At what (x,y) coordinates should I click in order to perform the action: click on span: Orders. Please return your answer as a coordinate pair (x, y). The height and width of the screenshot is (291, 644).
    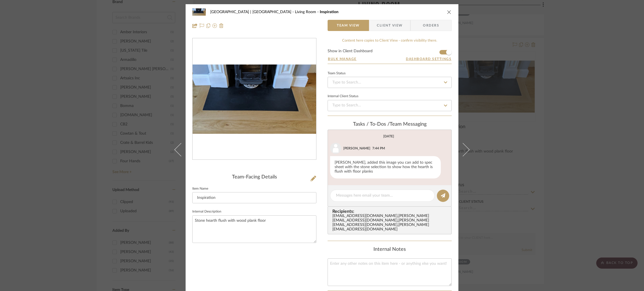
    Looking at the image, I should click on (431, 25).